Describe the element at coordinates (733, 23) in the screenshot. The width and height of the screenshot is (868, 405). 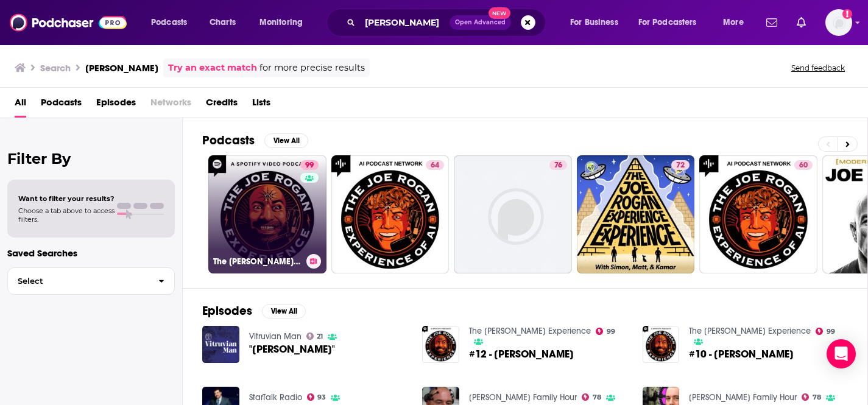
I see `span: More` at that location.